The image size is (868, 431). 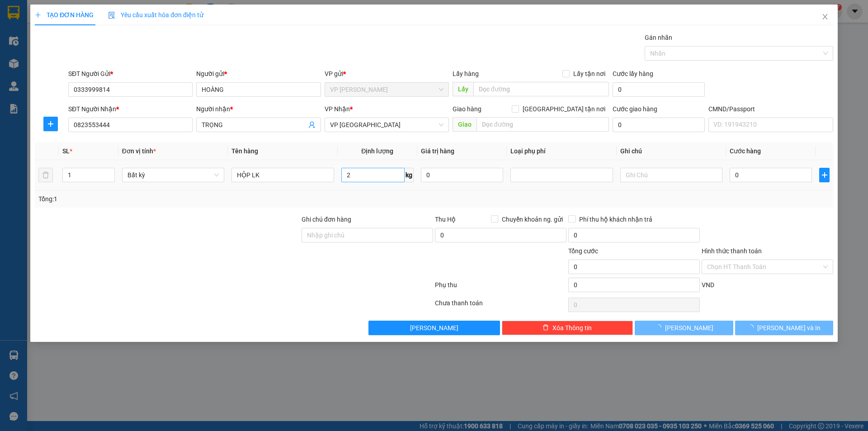 I want to click on button: delete, so click(x=45, y=175).